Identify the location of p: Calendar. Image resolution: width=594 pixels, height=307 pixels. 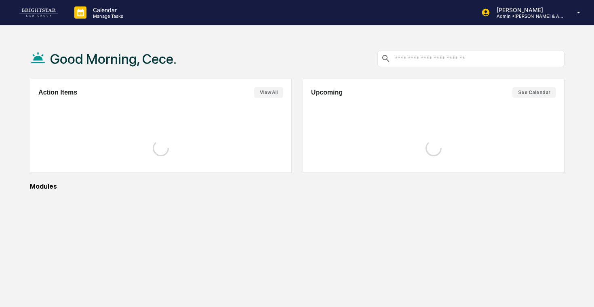
(107, 10).